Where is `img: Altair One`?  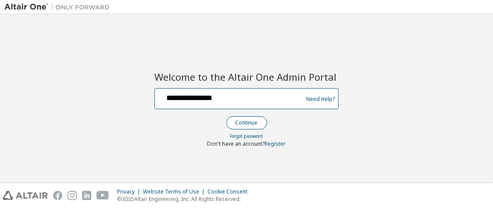
img: Altair One is located at coordinates (59, 7).